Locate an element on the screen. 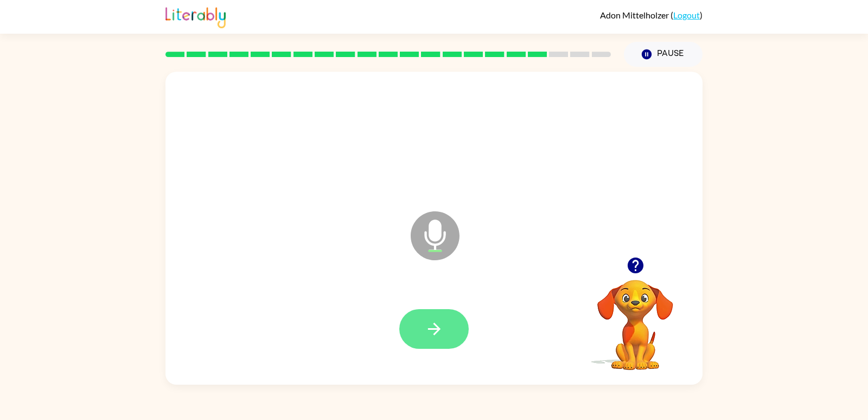 The height and width of the screenshot is (420, 868). img: Literably is located at coordinates (195, 16).